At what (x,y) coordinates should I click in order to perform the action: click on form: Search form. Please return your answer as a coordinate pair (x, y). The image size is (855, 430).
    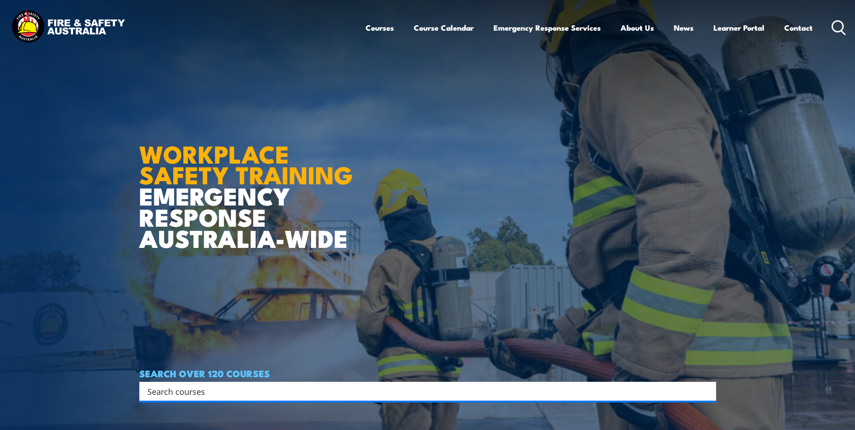
    Looking at the image, I should click on (424, 391).